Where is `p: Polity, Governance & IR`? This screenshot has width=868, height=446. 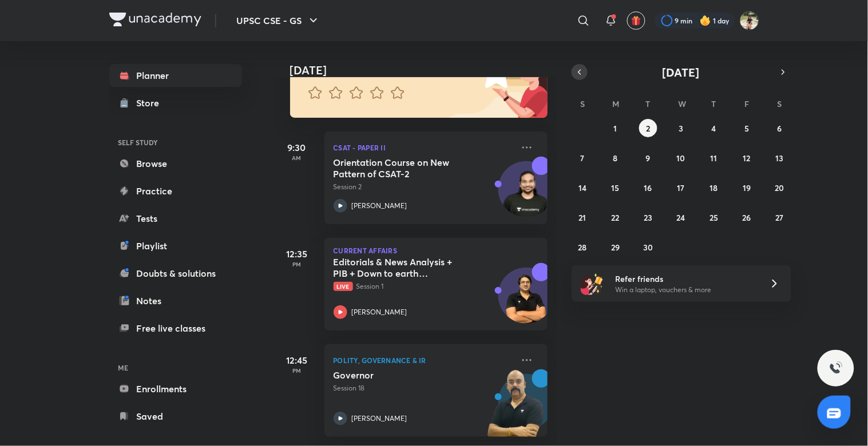 p: Polity, Governance & IR is located at coordinates (423, 361).